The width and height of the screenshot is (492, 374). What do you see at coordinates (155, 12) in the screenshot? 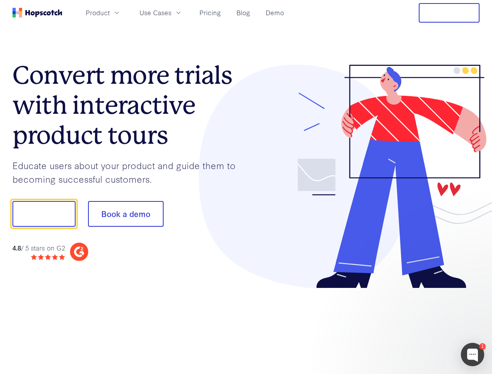
I see `span: Use Cases` at bounding box center [155, 12].